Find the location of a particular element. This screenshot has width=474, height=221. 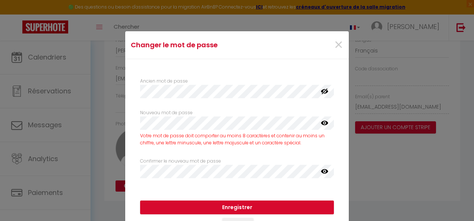

label: Ancien mot de passe is located at coordinates (164, 81).